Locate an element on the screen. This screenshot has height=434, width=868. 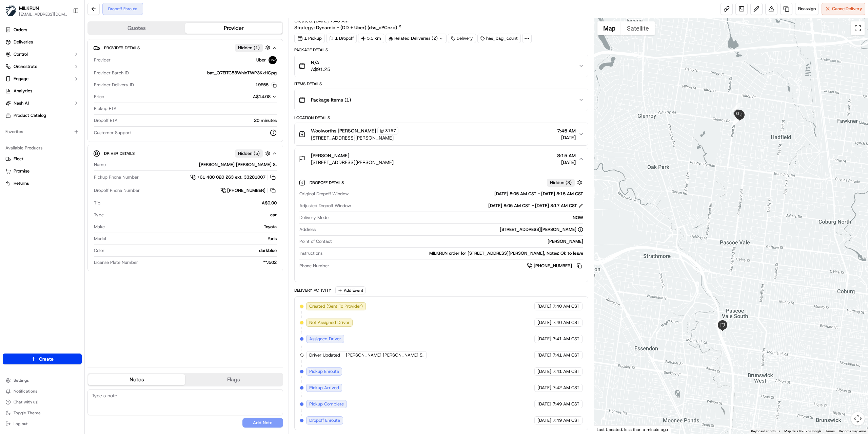
span: Pickup Phone Number is located at coordinates (116, 177).